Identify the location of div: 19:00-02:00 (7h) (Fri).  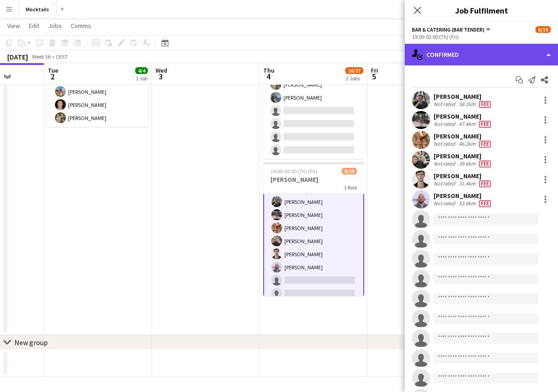
(481, 37).